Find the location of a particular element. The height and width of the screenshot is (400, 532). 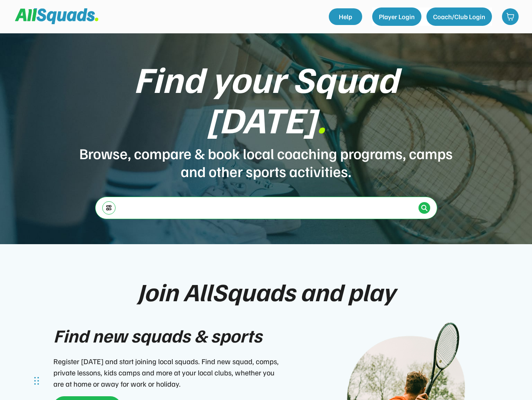

img: Icon%20%2838%29.svg is located at coordinates (424, 208).